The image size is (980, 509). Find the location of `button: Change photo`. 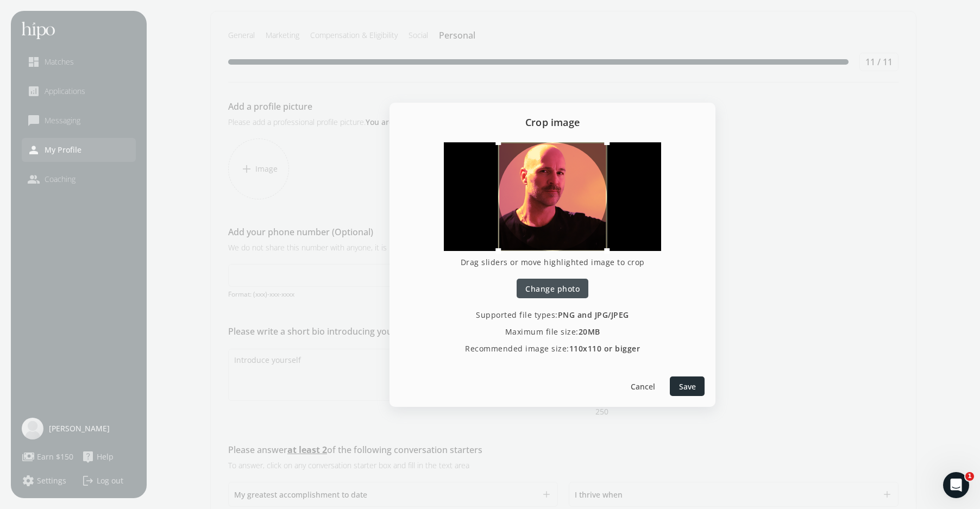

button: Change photo is located at coordinates (552, 288).